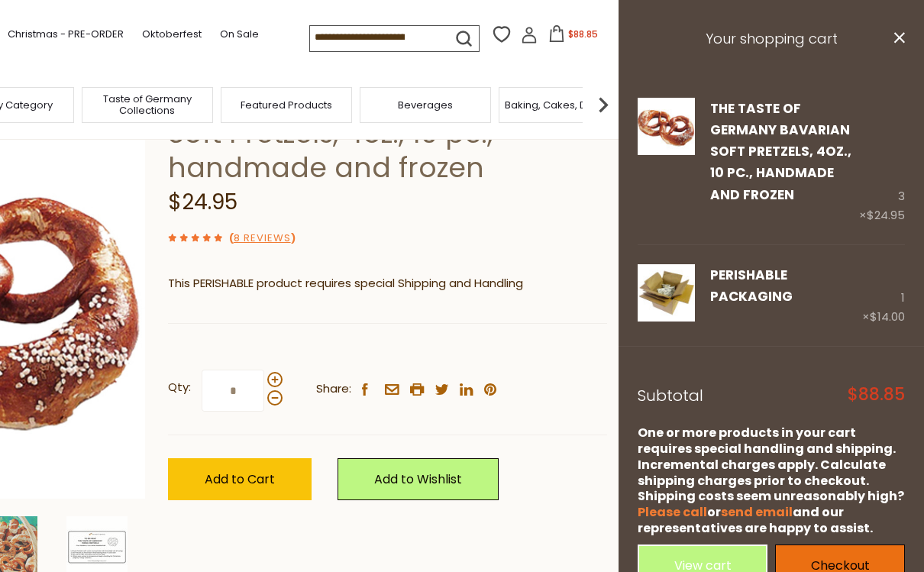 The height and width of the screenshot is (572, 924). I want to click on img: The Taste of Germany Bavarian Soft Pretzels, 4oz., 10 pc., handmade and frozen, so click(666, 126).